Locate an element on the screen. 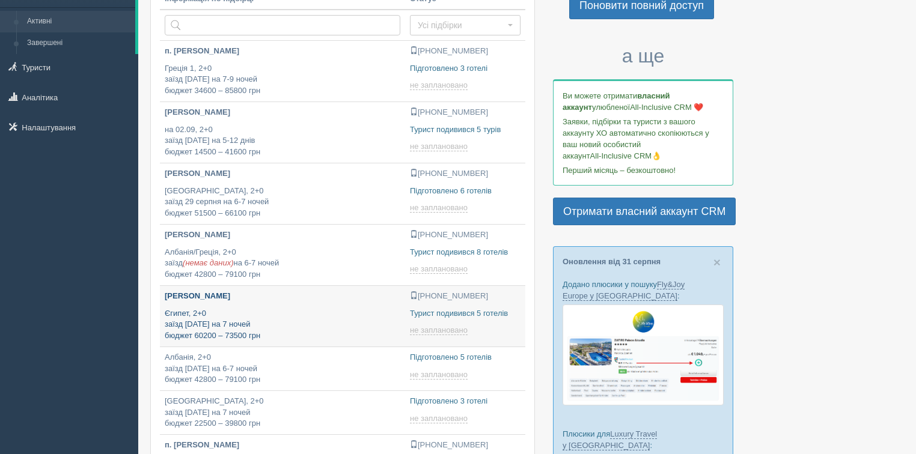 The width and height of the screenshot is (916, 454). p: Турист подивився 8 готелів is located at coordinates (465, 252).